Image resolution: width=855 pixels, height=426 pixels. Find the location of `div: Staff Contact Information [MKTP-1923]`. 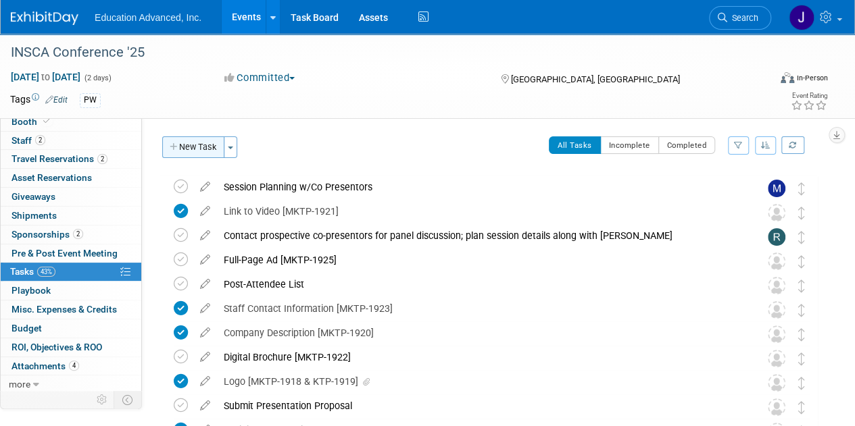

div: Staff Contact Information [MKTP-1923] is located at coordinates (478, 309).